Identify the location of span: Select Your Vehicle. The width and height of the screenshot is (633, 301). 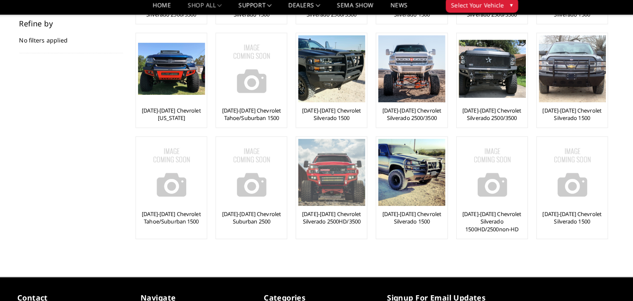
(472, 10).